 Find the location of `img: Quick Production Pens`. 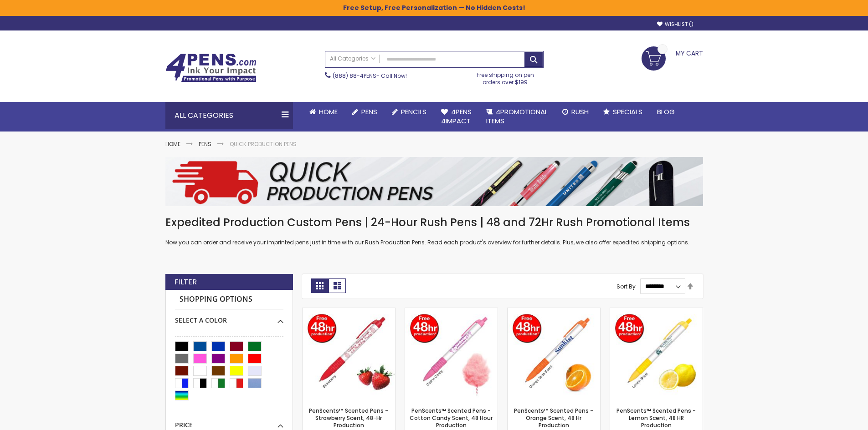

img: Quick Production Pens is located at coordinates (434, 182).